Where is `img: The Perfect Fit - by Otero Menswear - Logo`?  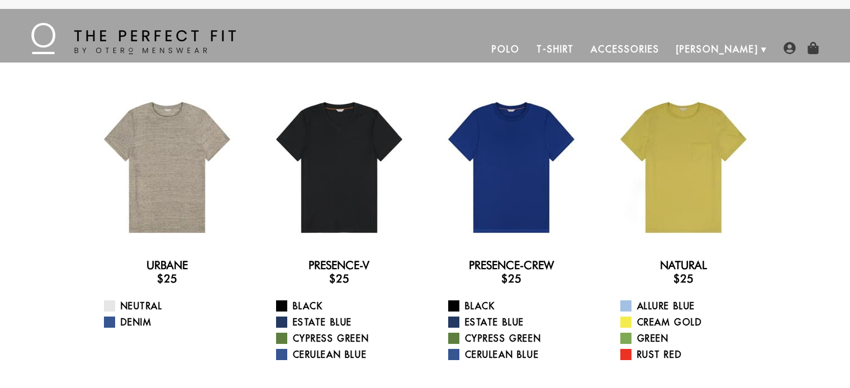 img: The Perfect Fit - by Otero Menswear - Logo is located at coordinates (134, 39).